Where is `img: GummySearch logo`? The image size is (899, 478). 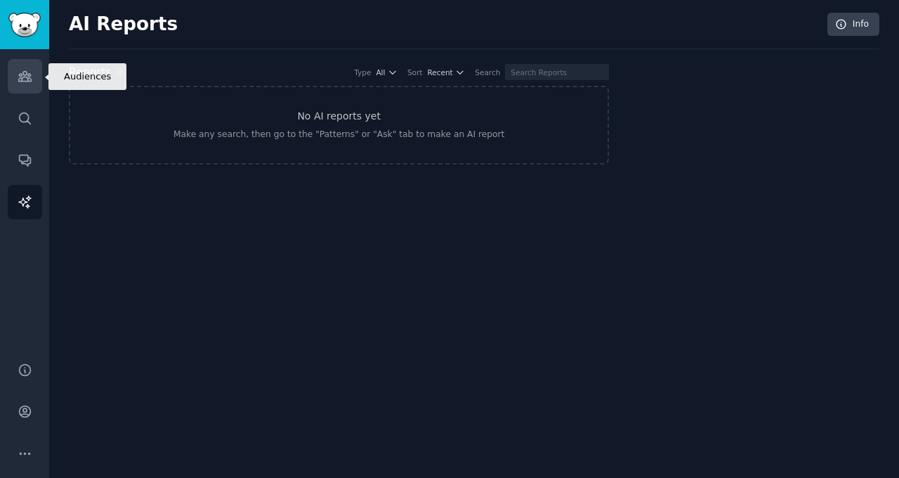 img: GummySearch logo is located at coordinates (25, 25).